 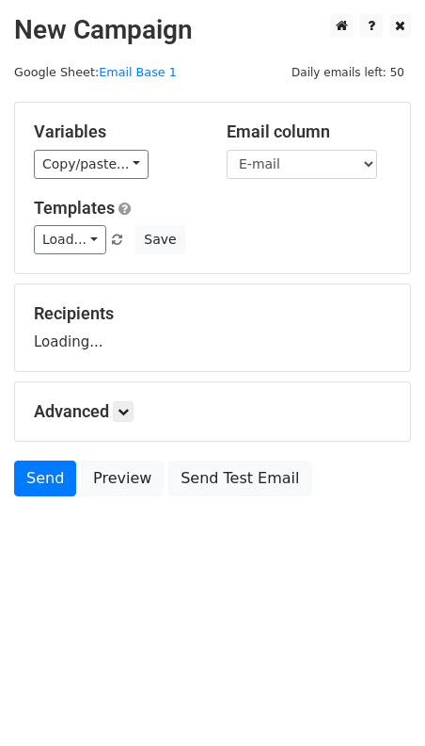 I want to click on h5: Advanced, so click(x=213, y=411).